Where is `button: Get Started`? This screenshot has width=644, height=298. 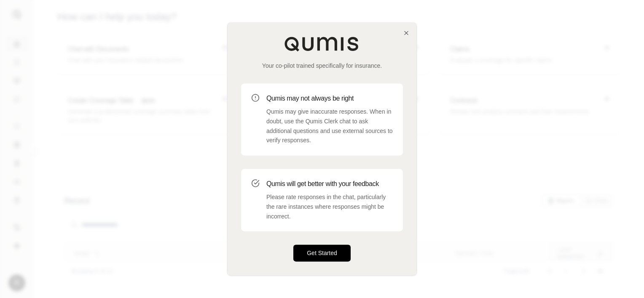
button: Get Started is located at coordinates (322, 254).